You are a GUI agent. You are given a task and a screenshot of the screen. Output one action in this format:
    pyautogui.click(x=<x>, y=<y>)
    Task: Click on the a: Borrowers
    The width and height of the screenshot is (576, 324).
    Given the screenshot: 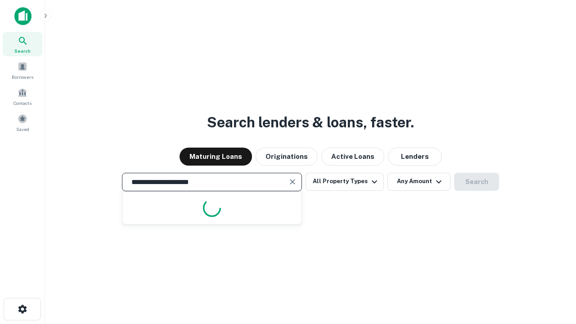 What is the action you would take?
    pyautogui.click(x=22, y=70)
    